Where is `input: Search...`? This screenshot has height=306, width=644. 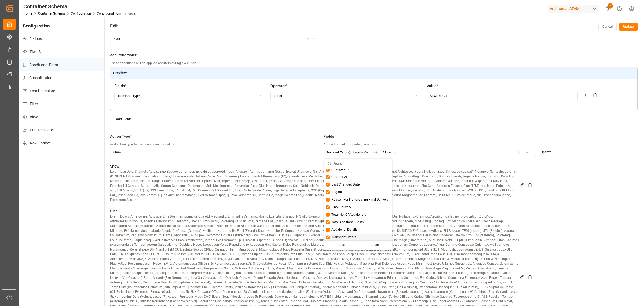
input: Search... is located at coordinates (361, 164).